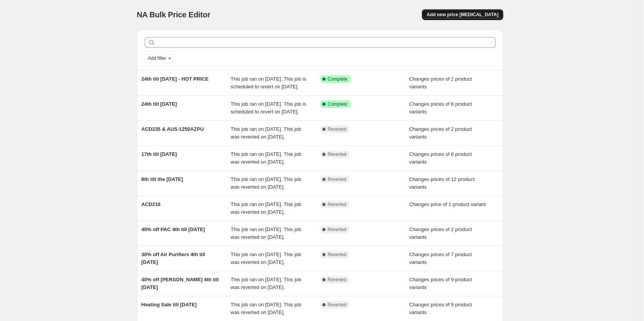 Image resolution: width=644 pixels, height=321 pixels. What do you see at coordinates (448, 204) in the screenshot?
I see `span: Changes price of 1 product variant` at bounding box center [448, 204].